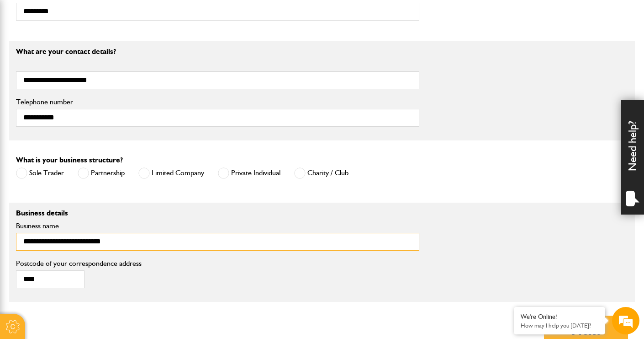 The image size is (644, 339). I want to click on textarea: Type your message and hit 'Enter', so click(89, 212).